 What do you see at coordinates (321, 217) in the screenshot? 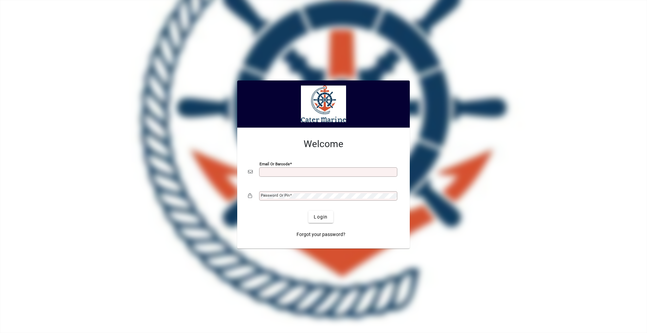
I see `button: Login` at bounding box center [321, 217].